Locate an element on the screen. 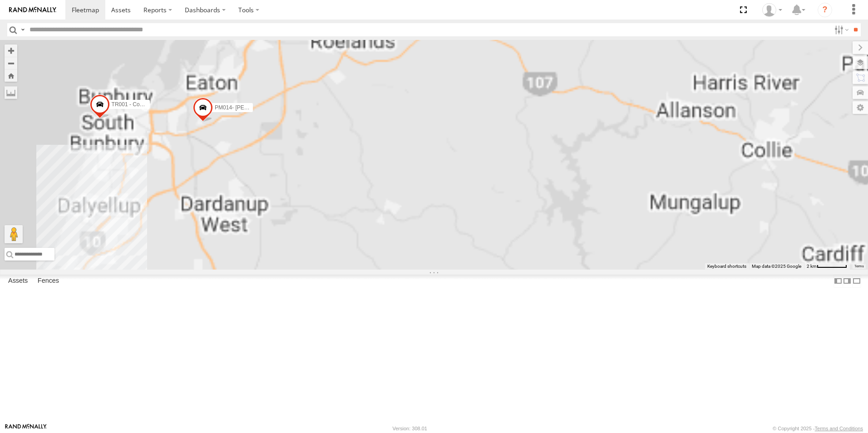 Image resolution: width=868 pixels, height=433 pixels. label: Search Filter Options is located at coordinates (840, 29).